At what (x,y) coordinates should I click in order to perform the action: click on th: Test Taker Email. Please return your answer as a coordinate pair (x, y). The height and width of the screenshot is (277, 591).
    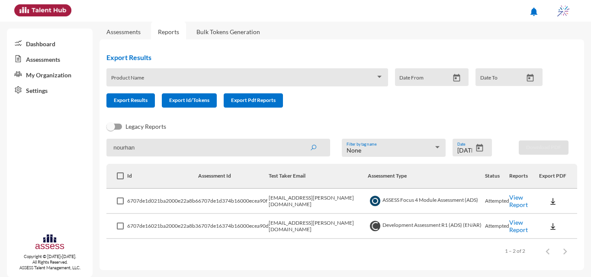
    Looking at the image, I should click on (318, 177).